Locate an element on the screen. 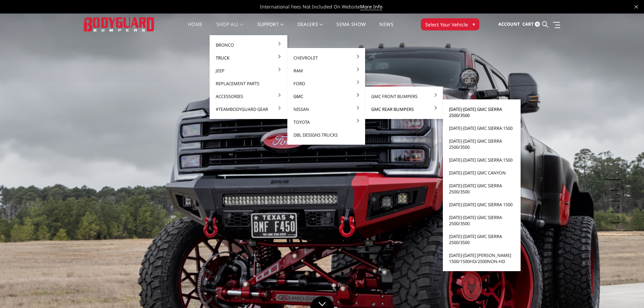 This screenshot has width=644, height=308. button: 4 of 5 is located at coordinates (616, 207).